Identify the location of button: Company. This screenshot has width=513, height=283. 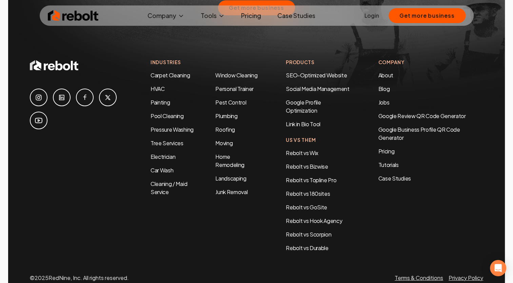
(166, 16).